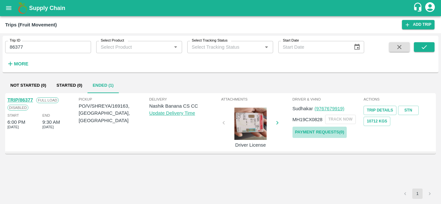  What do you see at coordinates (46, 116) in the screenshot?
I see `span: End` at bounding box center [46, 116].